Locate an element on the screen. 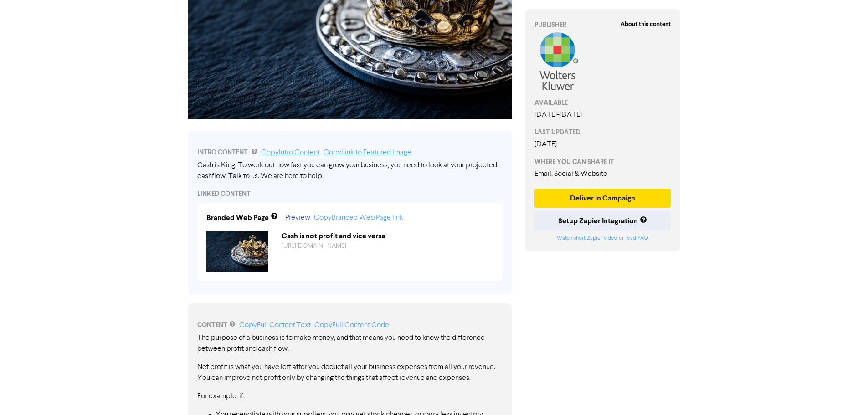 Image resolution: width=868 pixels, height=415 pixels. div: or is located at coordinates (602, 238).